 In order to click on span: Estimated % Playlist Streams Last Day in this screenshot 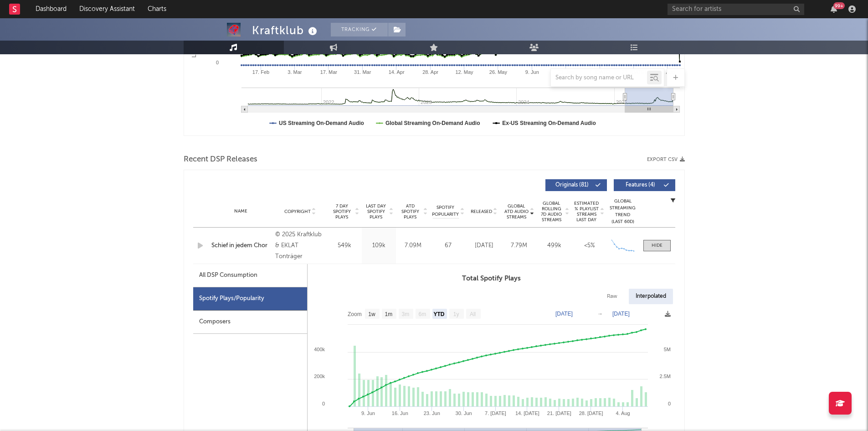, I will do `click(586, 211)`.